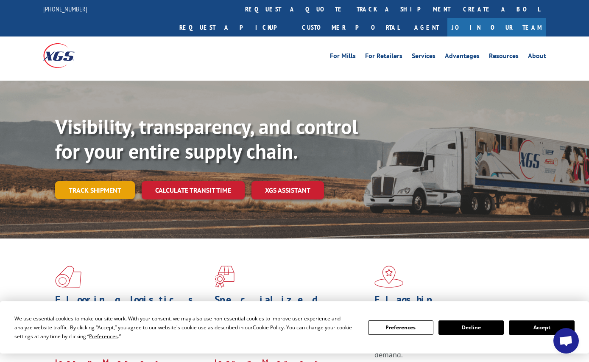  What do you see at coordinates (471, 327) in the screenshot?
I see `button: Decline` at bounding box center [471, 327].